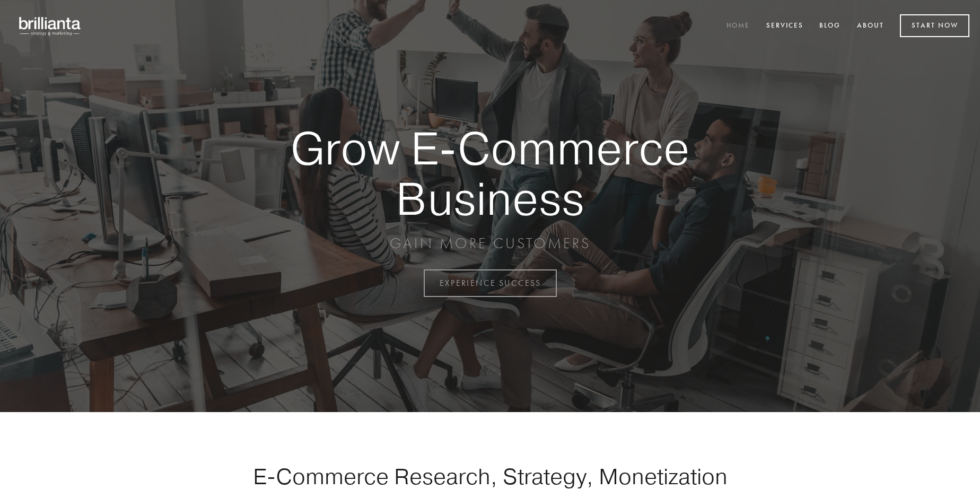 Image resolution: width=980 pixels, height=498 pixels. What do you see at coordinates (870, 26) in the screenshot?
I see `a: About` at bounding box center [870, 26].